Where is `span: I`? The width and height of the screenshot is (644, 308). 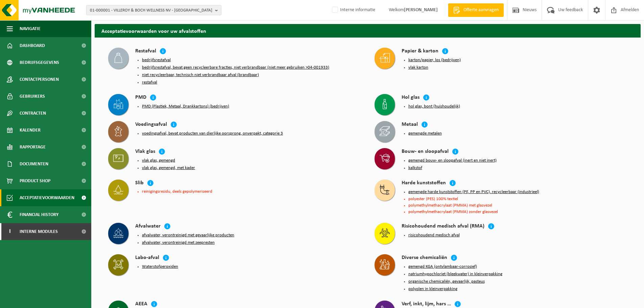 span: I is located at coordinates (10, 231).